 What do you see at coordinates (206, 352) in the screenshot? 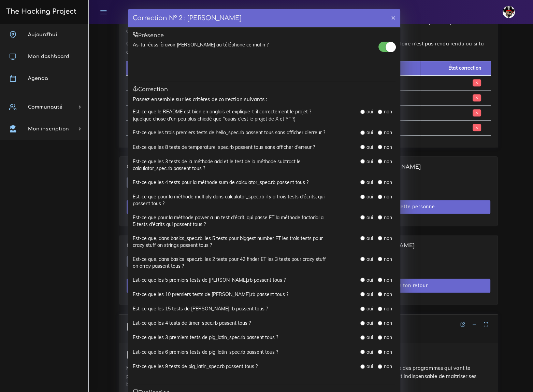
I see `label: Est-ce que les 6 premiers tests de pig_latin_spec.rb passent tous ?` at bounding box center [206, 352].